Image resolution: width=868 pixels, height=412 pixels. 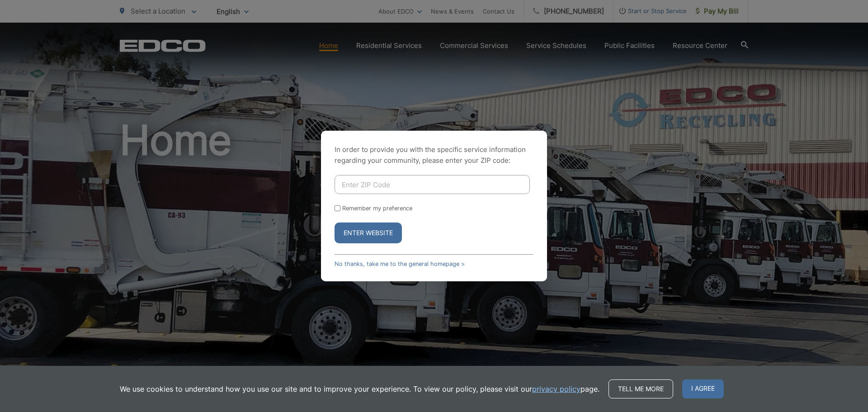 What do you see at coordinates (703, 389) in the screenshot?
I see `span: I agree` at bounding box center [703, 389].